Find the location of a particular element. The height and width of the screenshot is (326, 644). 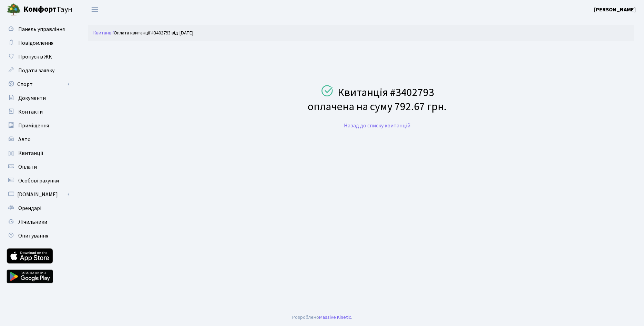

a: Документи is located at coordinates (38, 98).